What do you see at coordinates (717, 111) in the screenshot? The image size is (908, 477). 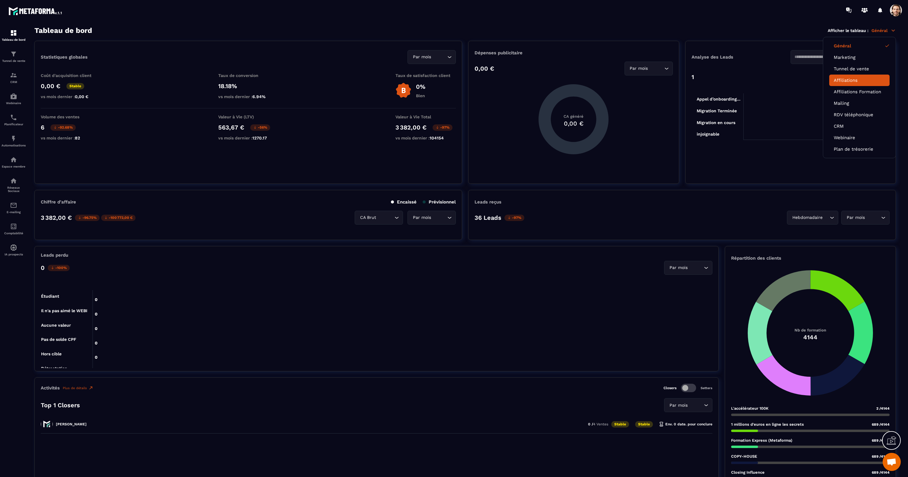 I see `tspan: Migration Terminée` at bounding box center [717, 111].